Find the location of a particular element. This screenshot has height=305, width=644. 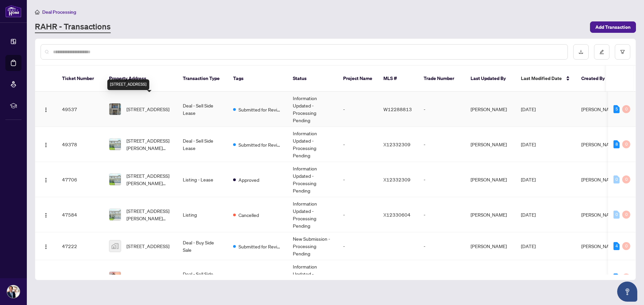

span: X12332309 is located at coordinates (396, 179).